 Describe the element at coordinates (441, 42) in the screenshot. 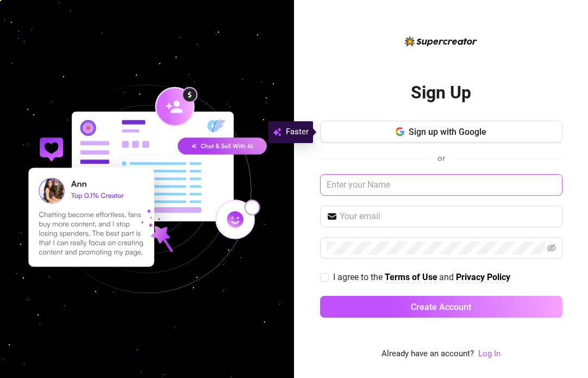

I see `img: logo-BBDzfeDw.svg` at that location.